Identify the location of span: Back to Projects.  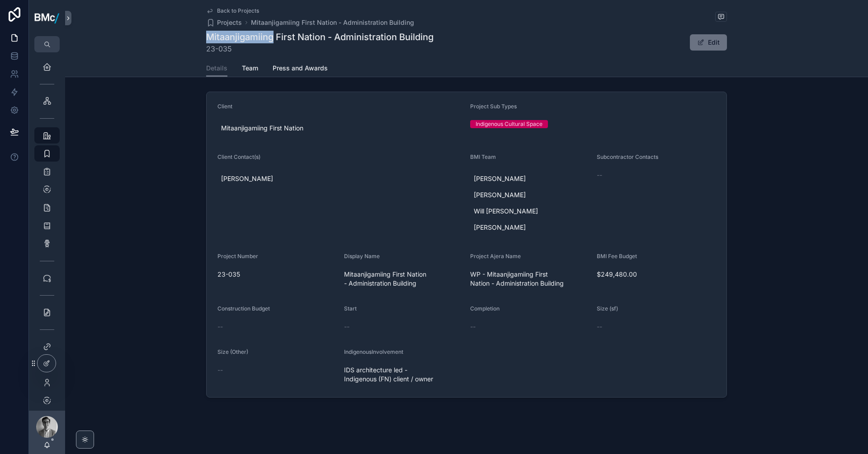
(238, 11).